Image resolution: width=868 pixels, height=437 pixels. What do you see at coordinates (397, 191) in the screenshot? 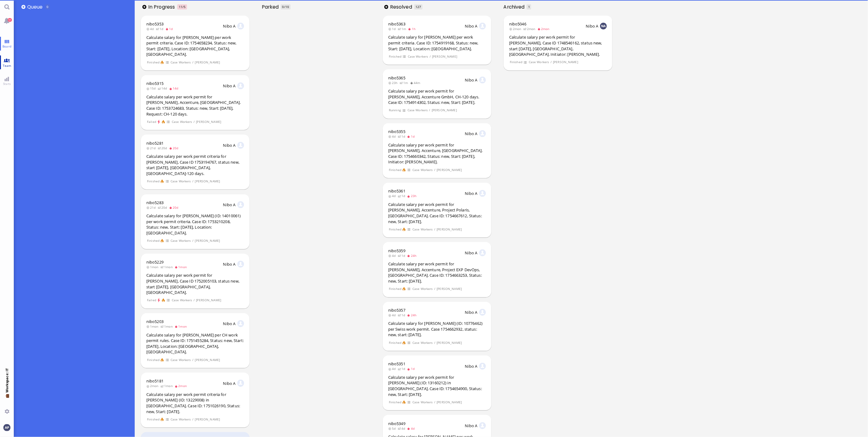
I see `a: nibo5361` at bounding box center [397, 191].